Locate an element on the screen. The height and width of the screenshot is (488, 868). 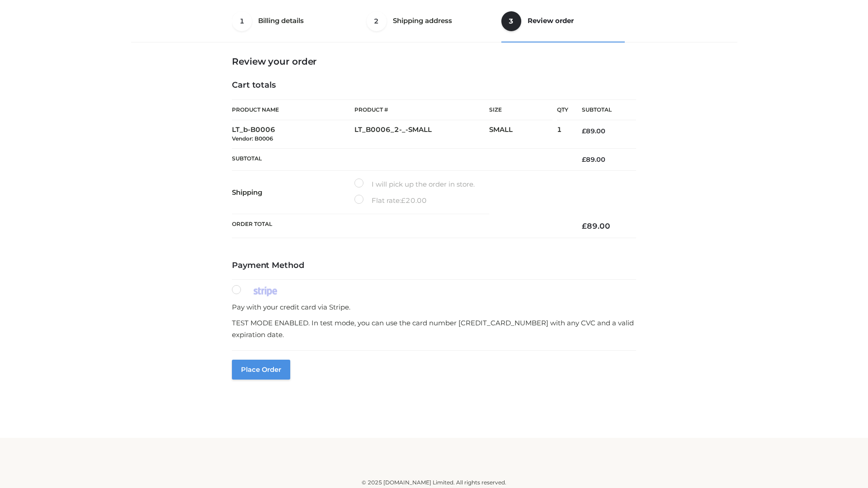
th: Order Total is located at coordinates (400, 226).